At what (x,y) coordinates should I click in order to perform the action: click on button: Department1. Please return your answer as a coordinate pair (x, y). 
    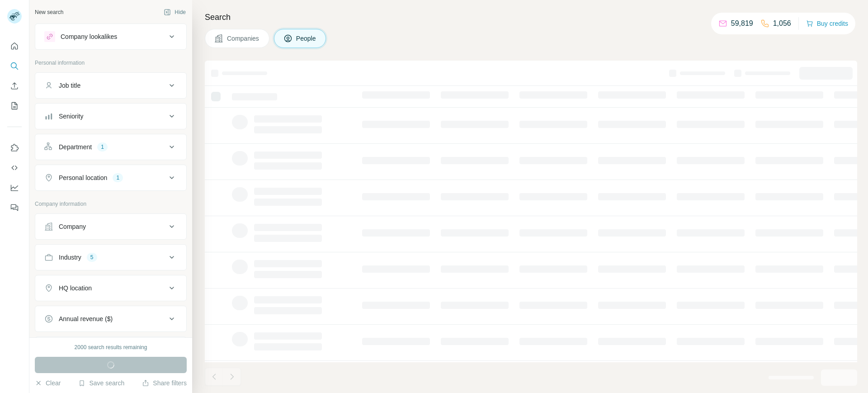
    Looking at the image, I should click on (111, 147).